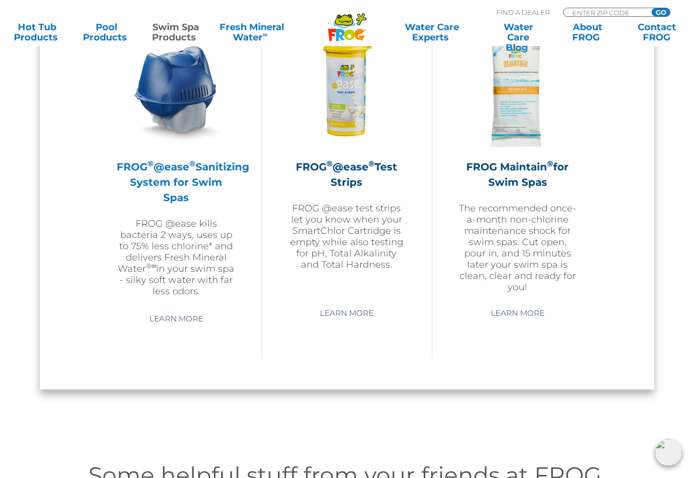  I want to click on img: openIcon, so click(669, 453).